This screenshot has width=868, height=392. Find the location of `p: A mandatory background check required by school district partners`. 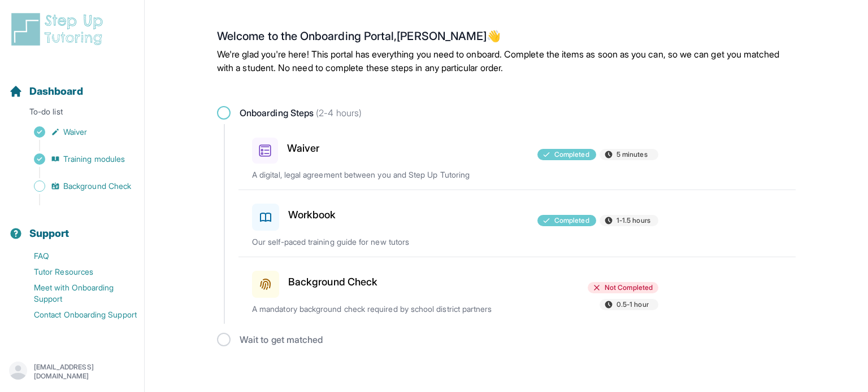

p: A mandatory background check required by school district partners is located at coordinates (385, 309).